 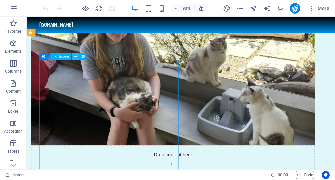 I want to click on i: Commerce, so click(x=280, y=8).